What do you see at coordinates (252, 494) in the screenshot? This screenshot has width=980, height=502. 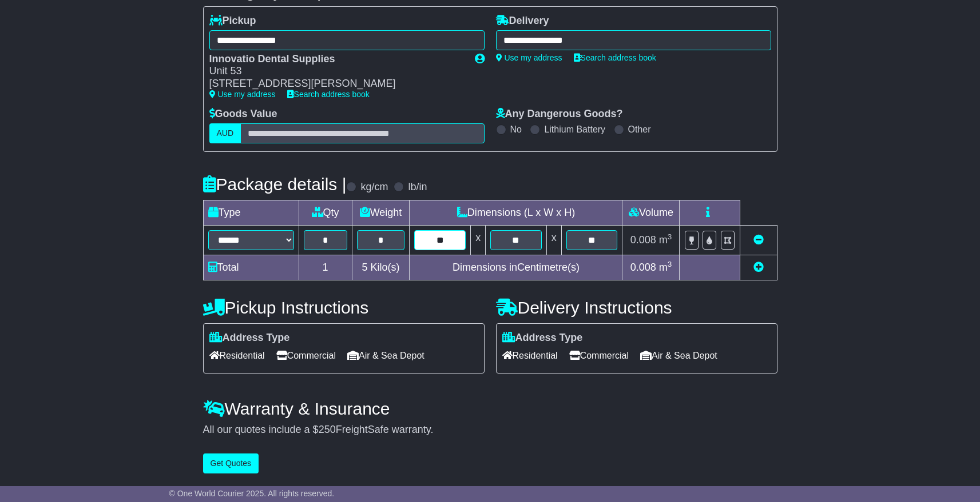 I see `span: © One World Courier 2025. All rights reserved.` at bounding box center [252, 494].